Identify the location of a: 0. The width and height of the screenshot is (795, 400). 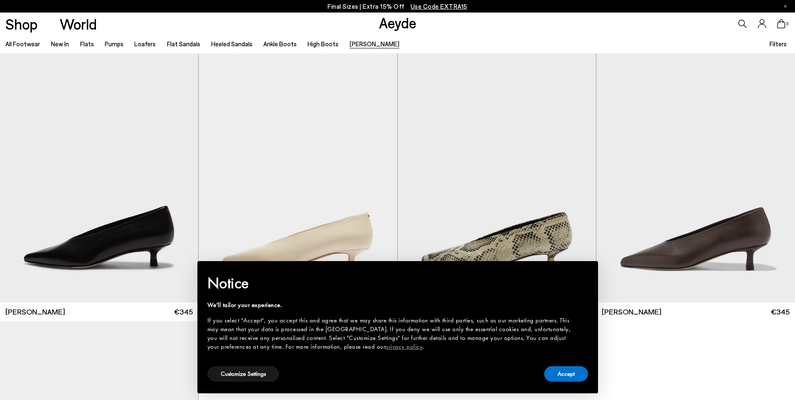
(781, 24).